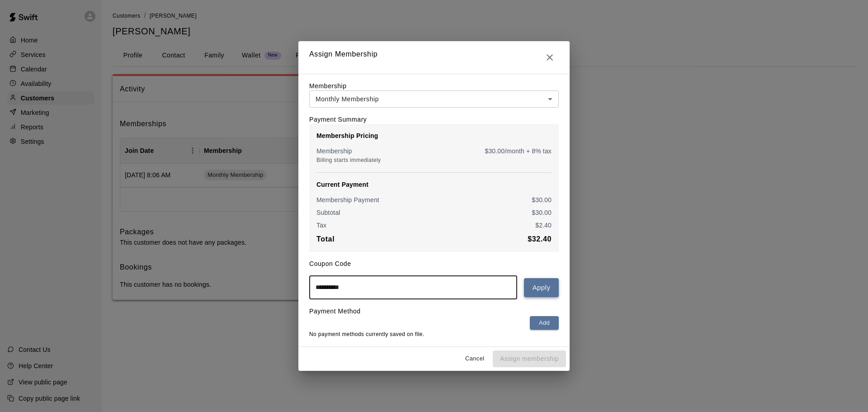  What do you see at coordinates (334, 151) in the screenshot?
I see `p: Membership` at bounding box center [334, 151].